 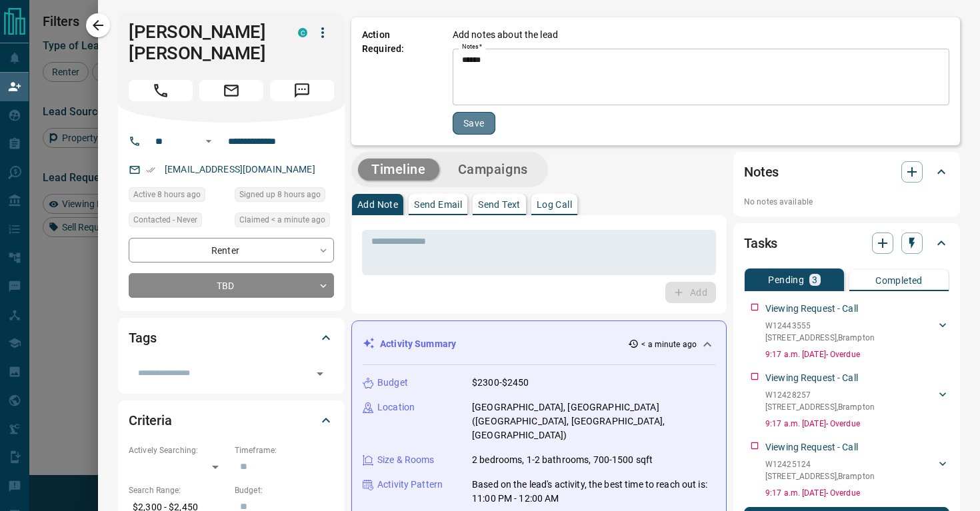 What do you see at coordinates (505, 34) in the screenshot?
I see `p: Add notes about the lead` at bounding box center [505, 34].